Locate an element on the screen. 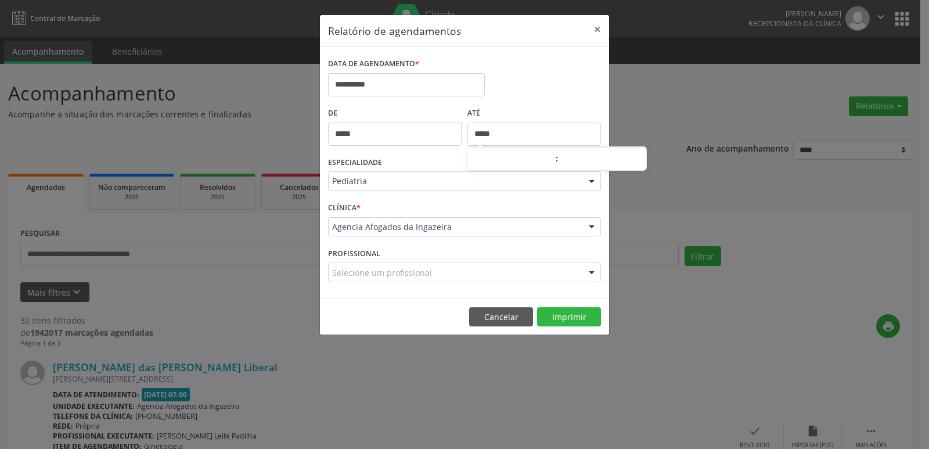 The width and height of the screenshot is (929, 449). span: Selecione um profissional is located at coordinates (382, 272).